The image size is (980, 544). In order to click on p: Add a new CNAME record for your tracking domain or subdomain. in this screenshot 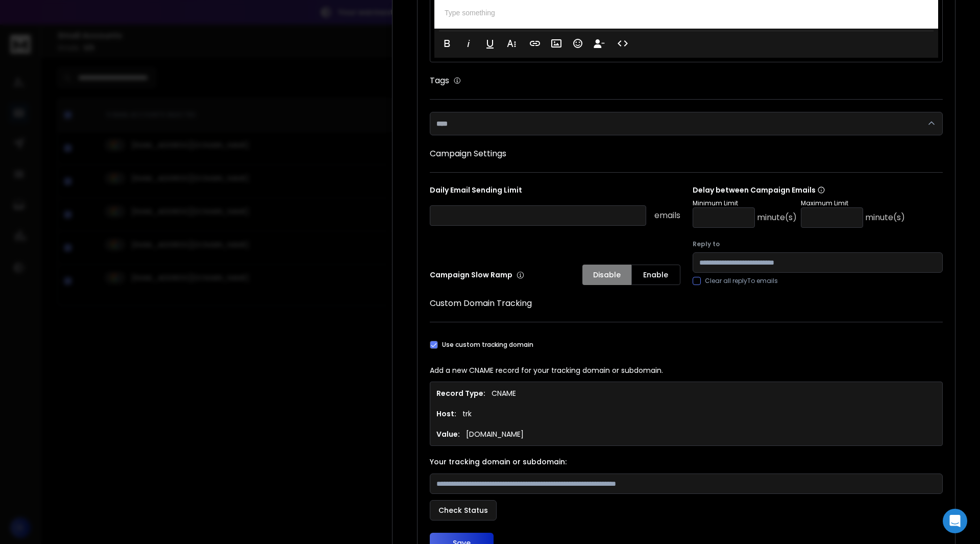, I will do `click(686, 370)`.